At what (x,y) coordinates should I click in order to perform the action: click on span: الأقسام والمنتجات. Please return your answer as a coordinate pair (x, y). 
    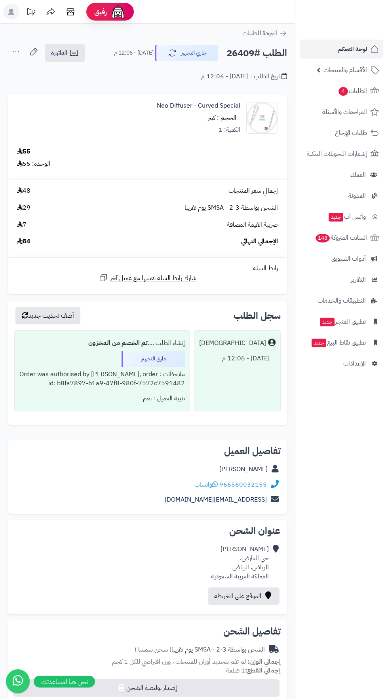
    Looking at the image, I should click on (345, 70).